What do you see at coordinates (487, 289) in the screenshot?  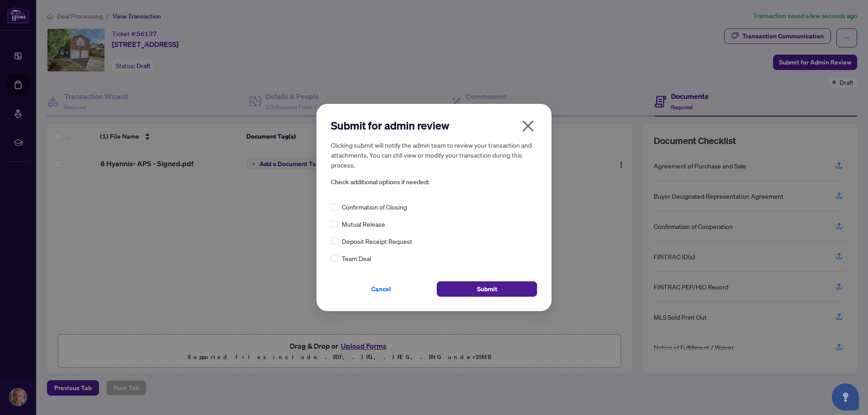 I see `button: Submit` at bounding box center [487, 289].